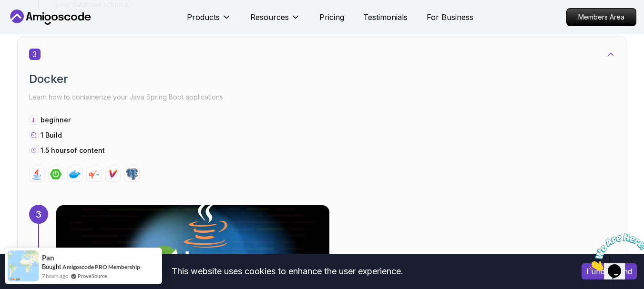 Image resolution: width=644 pixels, height=289 pixels. What do you see at coordinates (132, 174) in the screenshot?
I see `img: postgres logo` at bounding box center [132, 174].